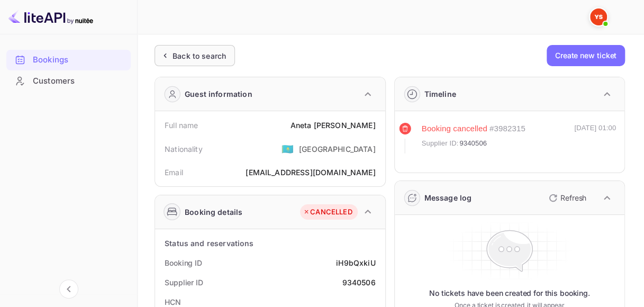 This screenshot has width=644, height=307. I want to click on a: Customers, so click(68, 81).